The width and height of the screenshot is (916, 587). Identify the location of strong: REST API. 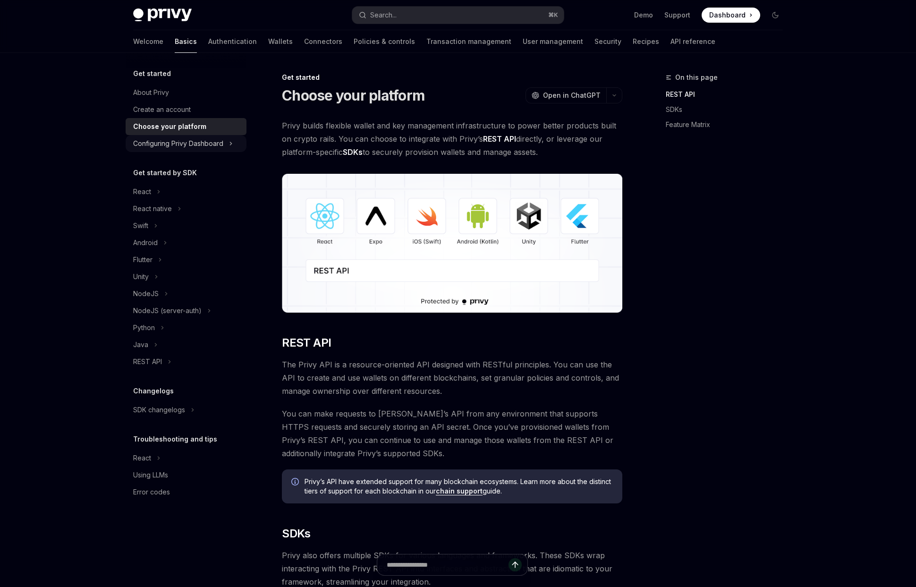
(499, 139).